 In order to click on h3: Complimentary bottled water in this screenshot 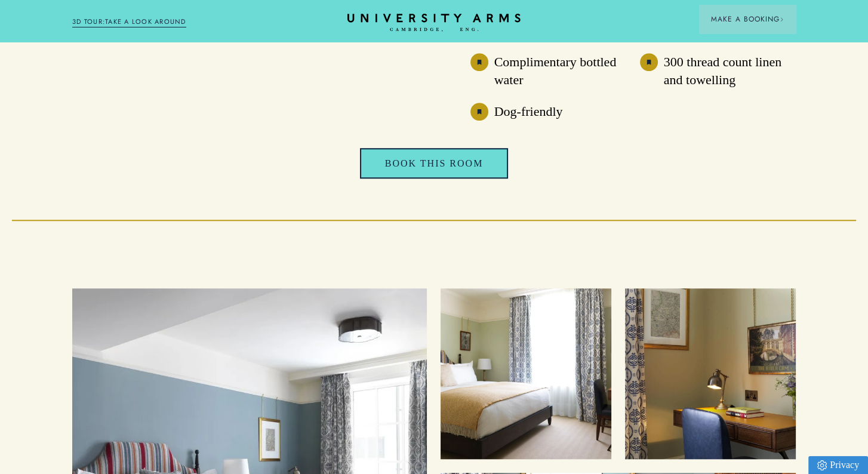, I will do `click(560, 71)`.